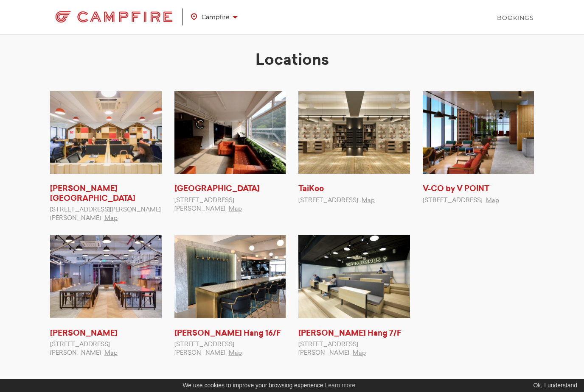  Describe the element at coordinates (341, 385) in the screenshot. I see `a: Learn more` at that location.